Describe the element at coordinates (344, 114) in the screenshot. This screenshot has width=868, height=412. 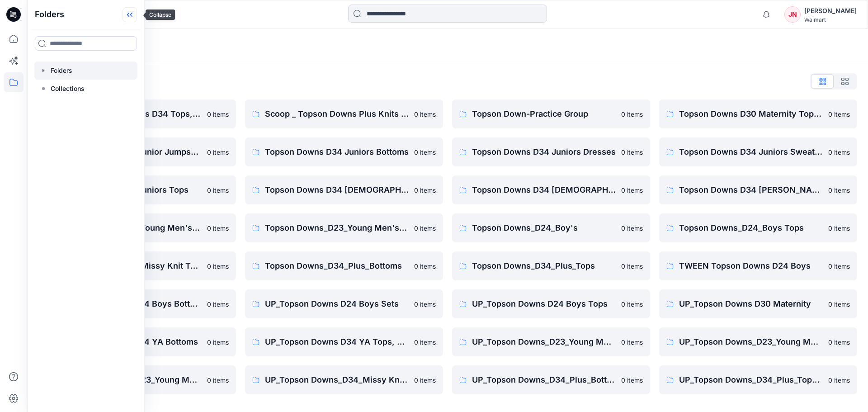
I see `a: Scoop _ Topson Downs Plus Knits / Woven0 items` at that location.